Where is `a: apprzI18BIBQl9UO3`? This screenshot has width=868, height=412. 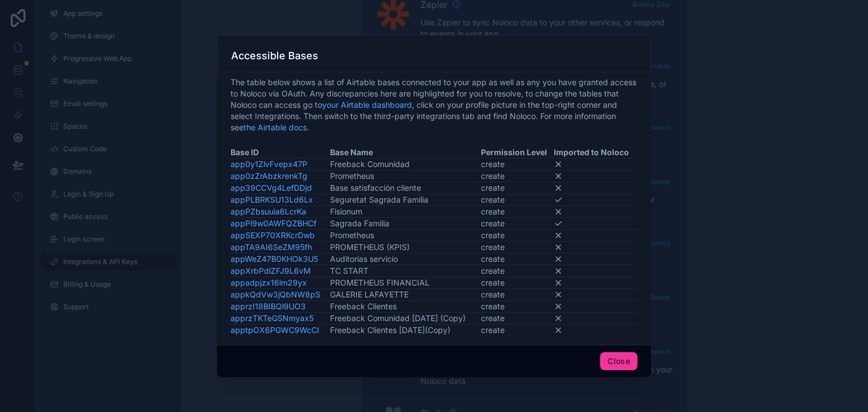
a: apprzI18BIBQl9UO3 is located at coordinates (268, 306).